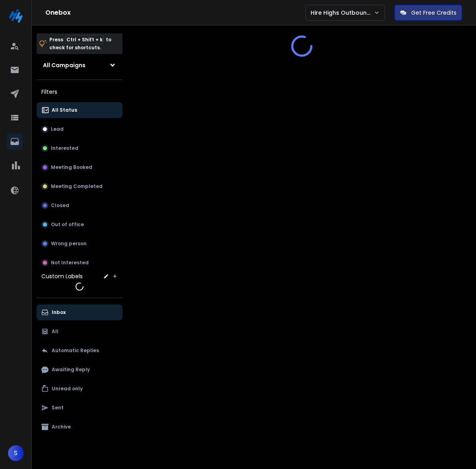  Describe the element at coordinates (80, 225) in the screenshot. I see `button: Out of office` at that location.